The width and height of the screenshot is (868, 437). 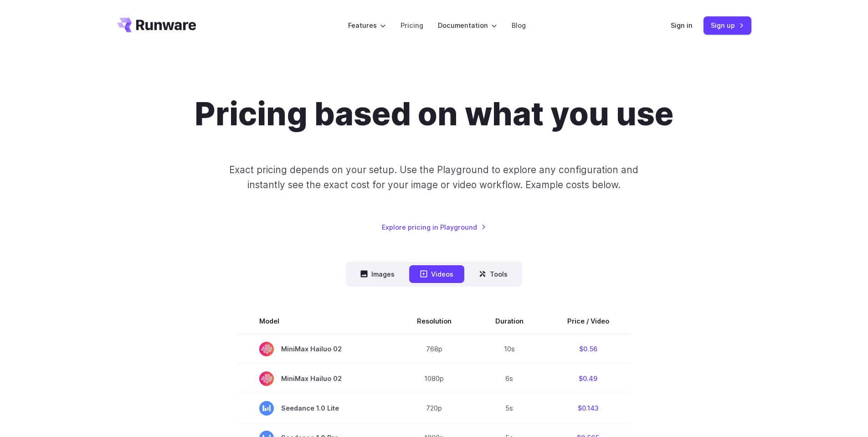 I want to click on td: 1080p, so click(x=434, y=378).